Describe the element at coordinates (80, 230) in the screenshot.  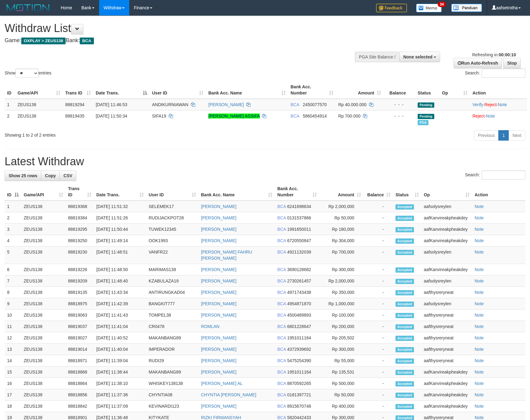
I see `td: 88819295` at that location.